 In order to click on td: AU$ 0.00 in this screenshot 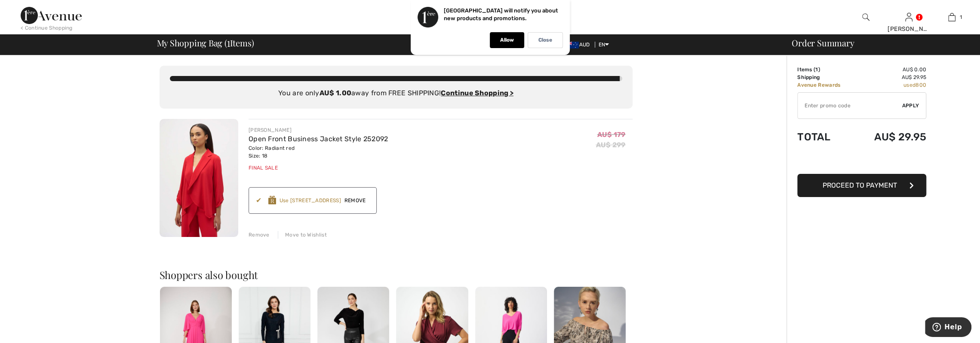, I will do `click(890, 69)`.